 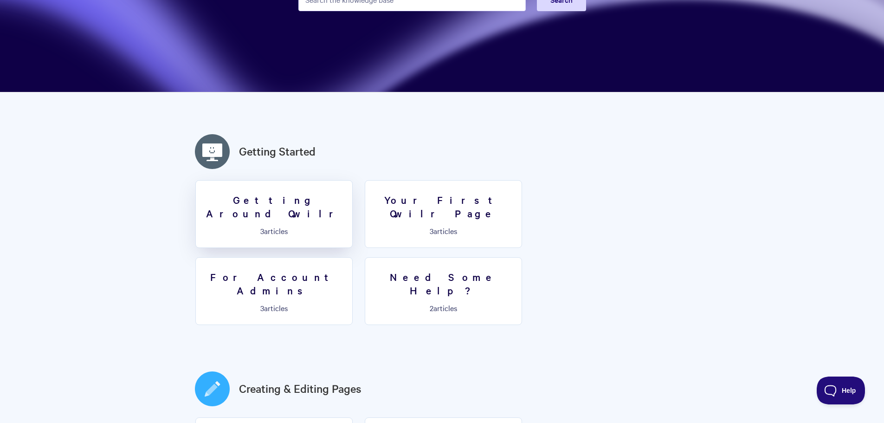 I want to click on h3: Getting Around Qwilr, so click(x=274, y=206).